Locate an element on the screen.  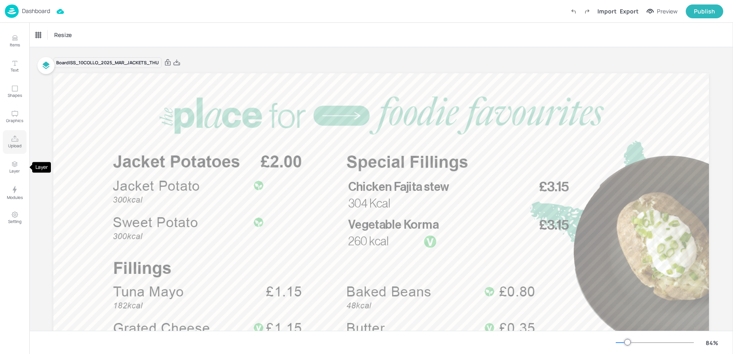
div: Import is located at coordinates (607, 11).